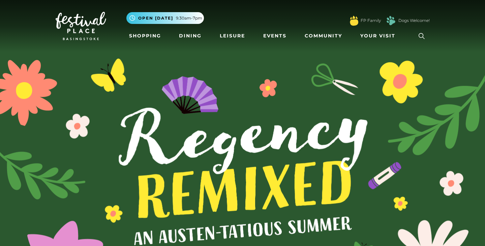 The width and height of the screenshot is (485, 246). I want to click on a: Dining, so click(190, 36).